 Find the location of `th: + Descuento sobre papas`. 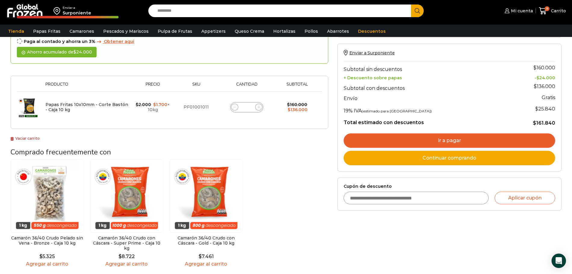

th: + Descuento sobre papas is located at coordinates (425, 77).